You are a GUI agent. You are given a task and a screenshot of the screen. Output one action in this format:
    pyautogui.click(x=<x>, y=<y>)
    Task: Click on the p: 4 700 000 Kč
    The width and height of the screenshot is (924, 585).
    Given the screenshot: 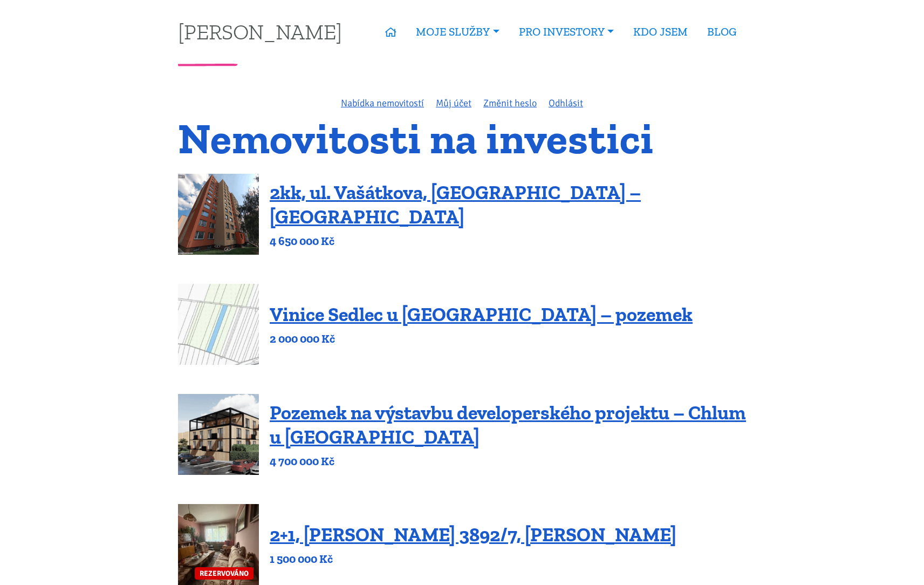 What is the action you would take?
    pyautogui.click(x=507, y=461)
    